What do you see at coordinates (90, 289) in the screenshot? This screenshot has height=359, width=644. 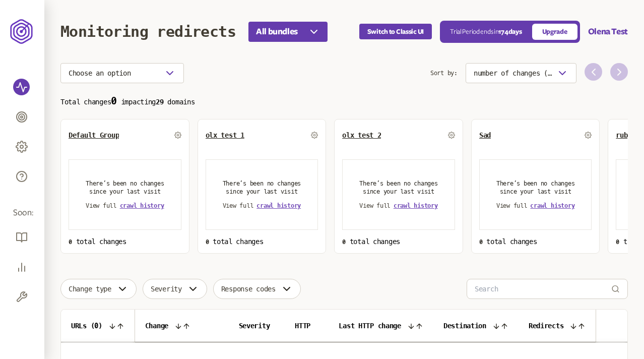 I see `span: Change type` at bounding box center [90, 289].